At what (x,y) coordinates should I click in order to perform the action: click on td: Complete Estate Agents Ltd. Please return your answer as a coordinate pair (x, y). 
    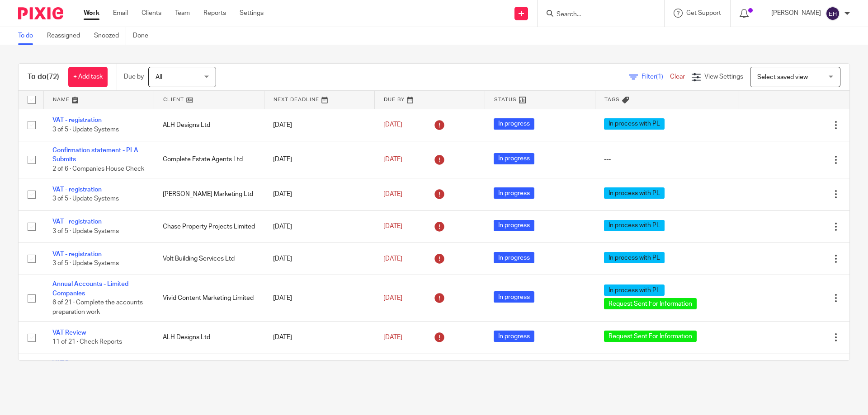
    Looking at the image, I should click on (209, 159).